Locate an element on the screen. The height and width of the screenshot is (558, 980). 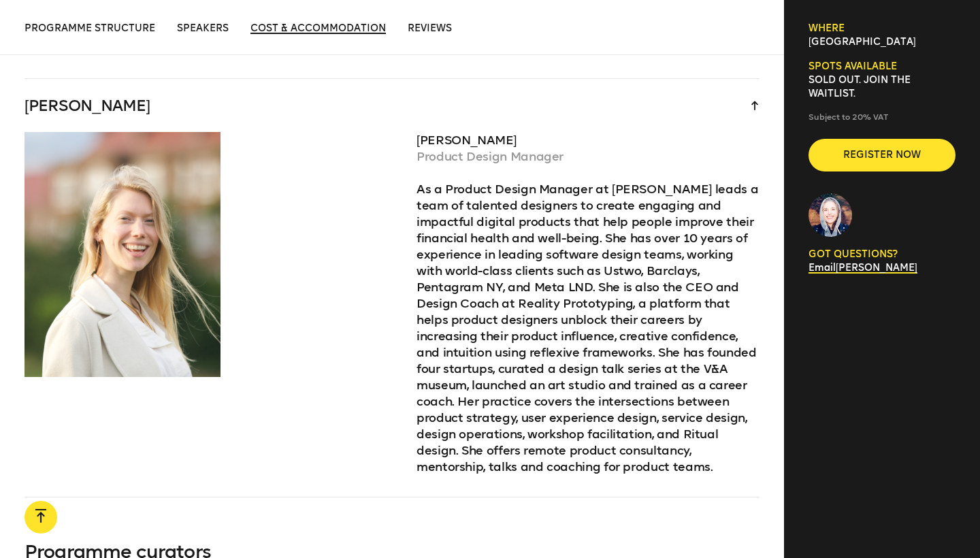
p: Subject to 20% VAT is located at coordinates (882, 117).